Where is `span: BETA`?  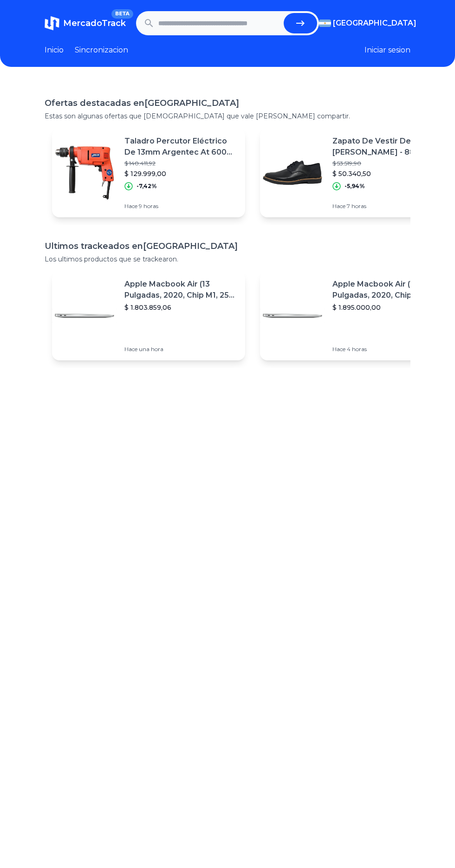 span: BETA is located at coordinates (122, 14).